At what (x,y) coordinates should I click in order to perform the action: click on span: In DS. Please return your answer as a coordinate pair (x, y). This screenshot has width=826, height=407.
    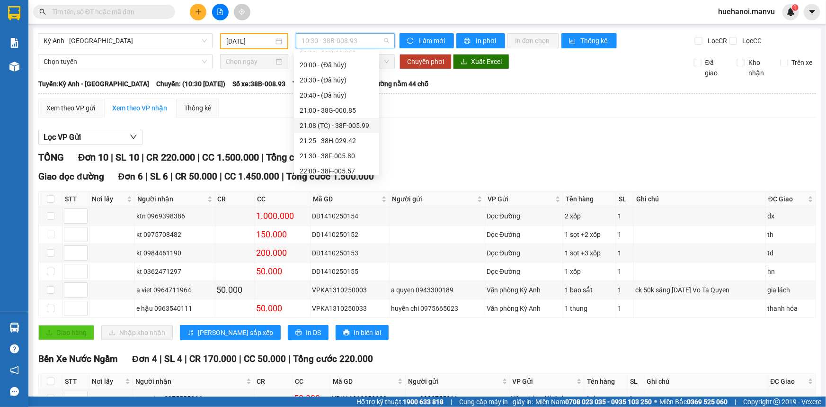
    Looking at the image, I should click on (313, 332).